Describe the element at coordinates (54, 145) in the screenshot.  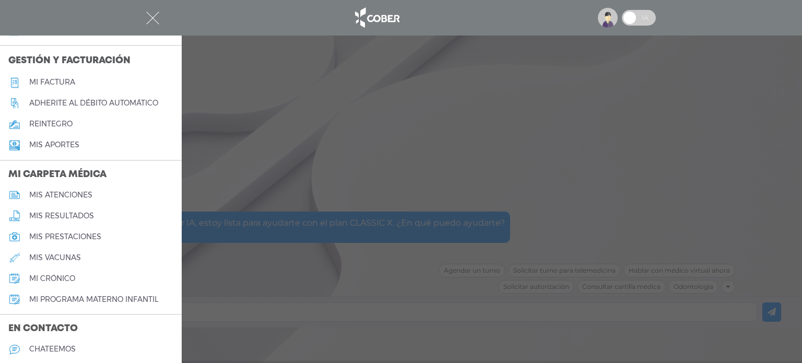
I see `h5: Mis aportes` at that location.